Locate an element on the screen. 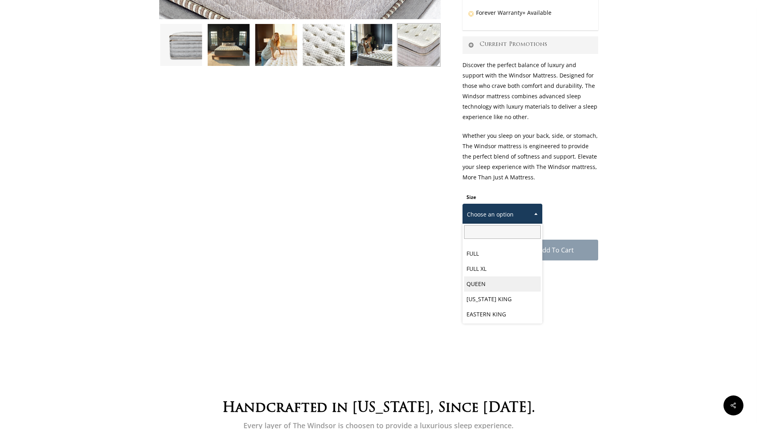 Image resolution: width=757 pixels, height=429 pixels. li: FULL XL is located at coordinates (502, 269).